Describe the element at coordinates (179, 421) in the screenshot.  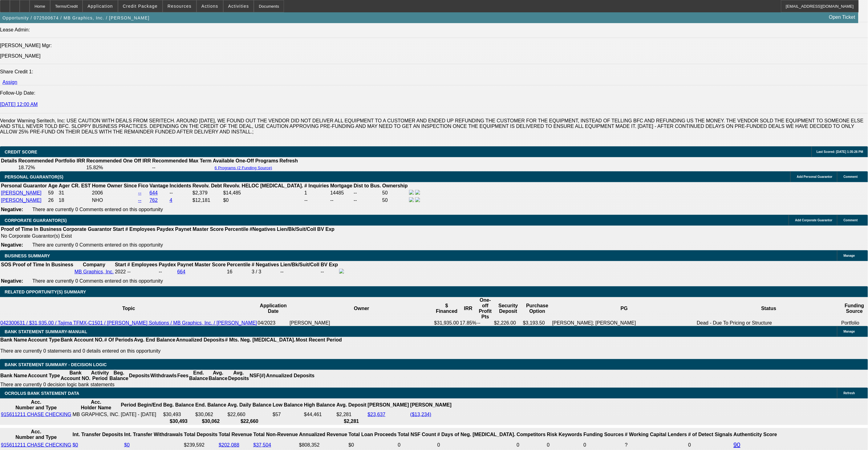
I see `th: $30,493` at that location.